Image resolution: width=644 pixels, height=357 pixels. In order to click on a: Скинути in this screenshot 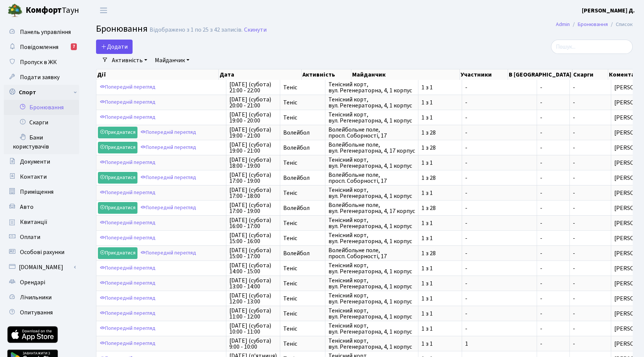, I will do `click(255, 30)`.